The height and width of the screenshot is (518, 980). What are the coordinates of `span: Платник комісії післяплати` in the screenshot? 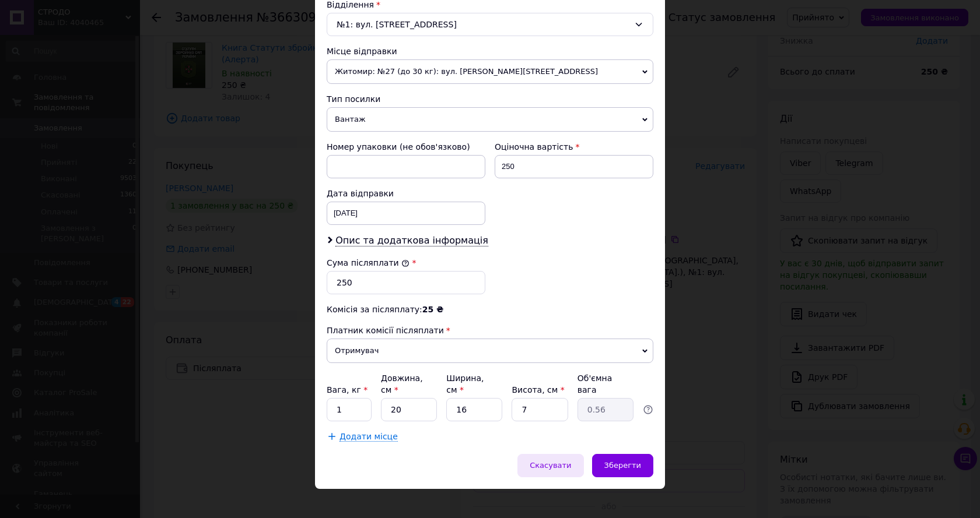 It's located at (385, 331).